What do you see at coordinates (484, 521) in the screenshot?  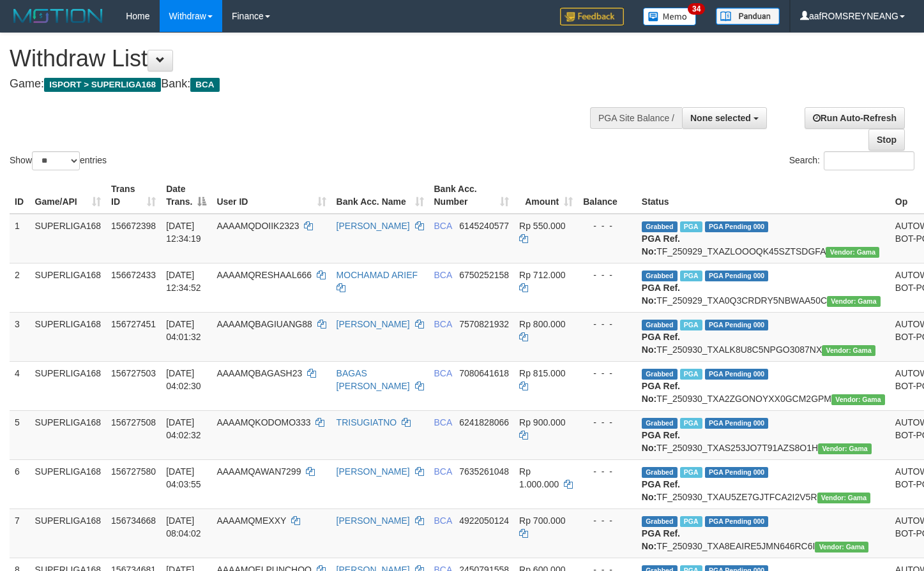 I see `span: Copy 4922050124 to clipboard` at bounding box center [484, 521].